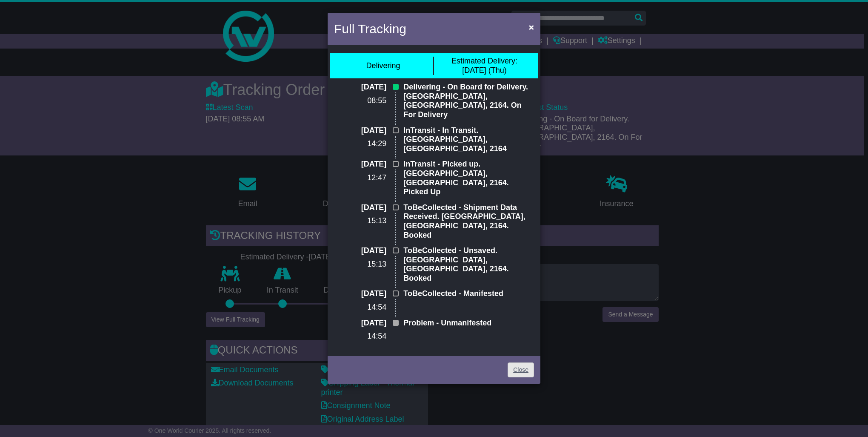 This screenshot has width=868, height=437. I want to click on button: Close, so click(531, 27).